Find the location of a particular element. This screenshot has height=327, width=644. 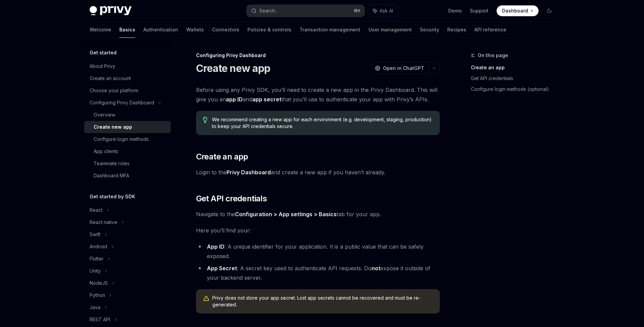

div: Create an account is located at coordinates (110, 78).